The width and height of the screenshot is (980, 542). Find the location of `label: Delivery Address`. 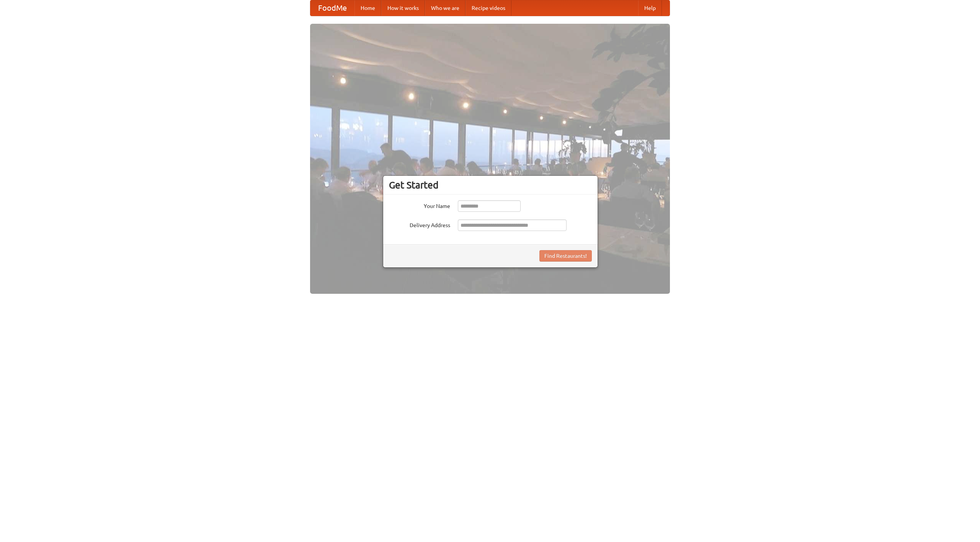

label: Delivery Address is located at coordinates (420, 224).